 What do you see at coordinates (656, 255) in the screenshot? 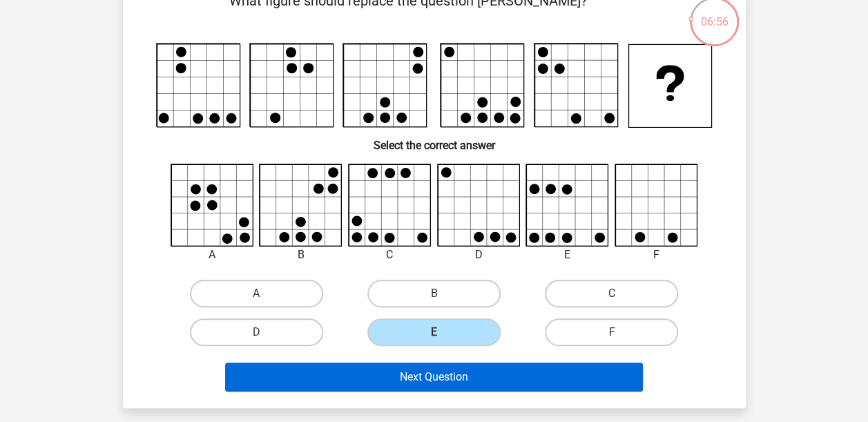
I see `div: F` at bounding box center [656, 255].